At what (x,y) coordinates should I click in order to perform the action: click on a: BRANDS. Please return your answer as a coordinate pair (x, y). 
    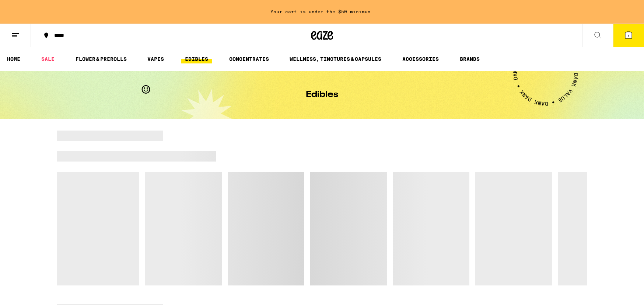
    Looking at the image, I should click on (469, 59).